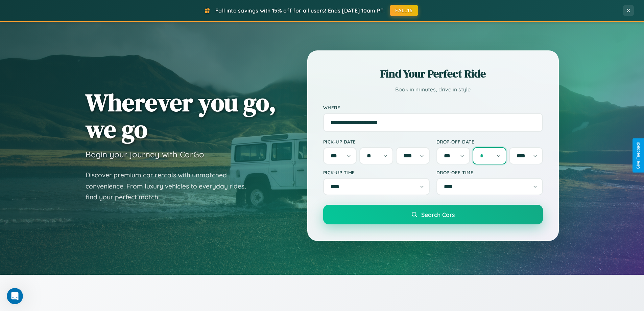 Image resolution: width=644 pixels, height=311 pixels. What do you see at coordinates (377, 141) in the screenshot?
I see `label: Pick-up Date` at bounding box center [377, 141].